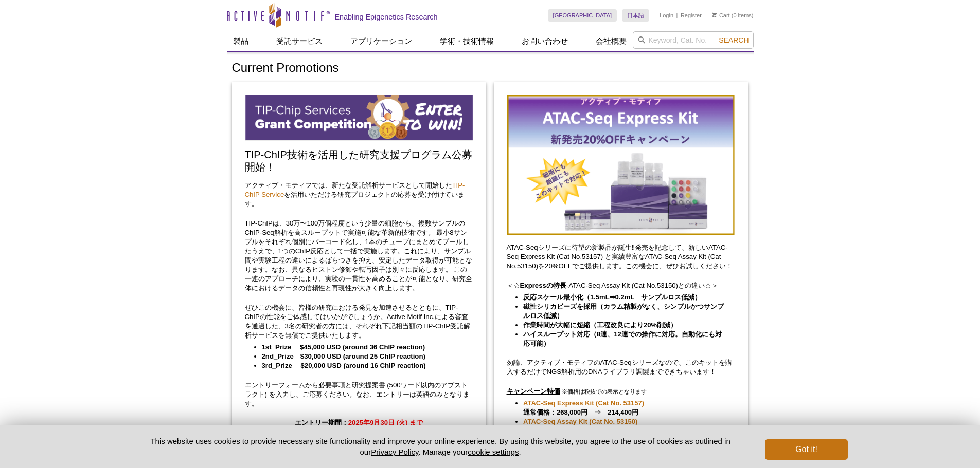 This screenshot has width=980, height=468. Describe the element at coordinates (732, 15) in the screenshot. I see `li: (0 items)` at that location.